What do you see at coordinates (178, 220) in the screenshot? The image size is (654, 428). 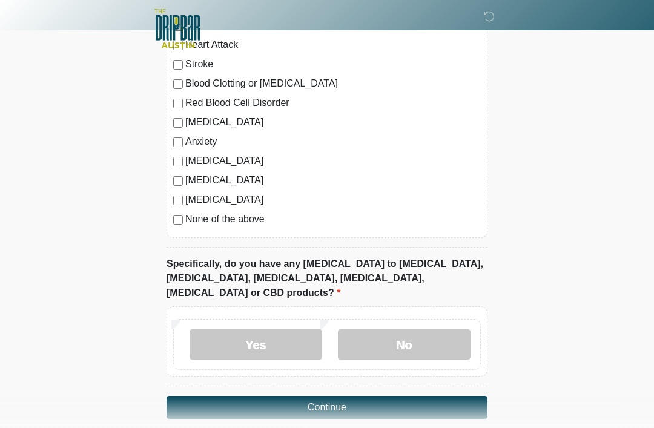 I see `input: None of the above` at bounding box center [178, 220].